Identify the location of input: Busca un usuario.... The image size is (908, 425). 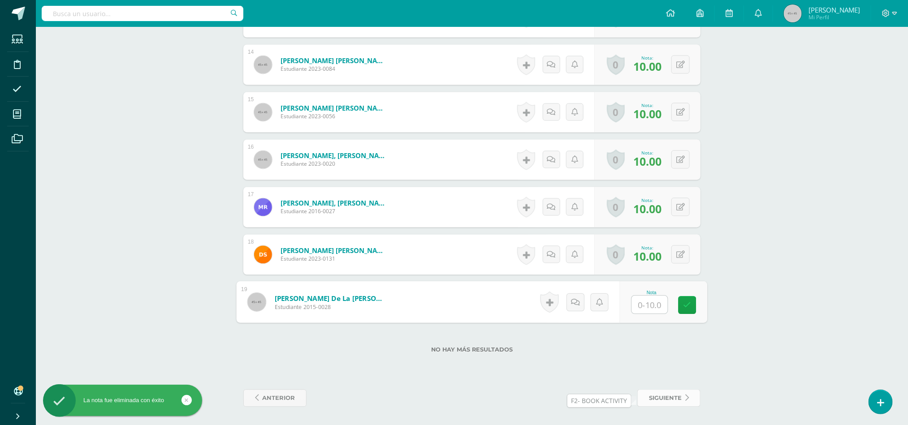
(142, 13).